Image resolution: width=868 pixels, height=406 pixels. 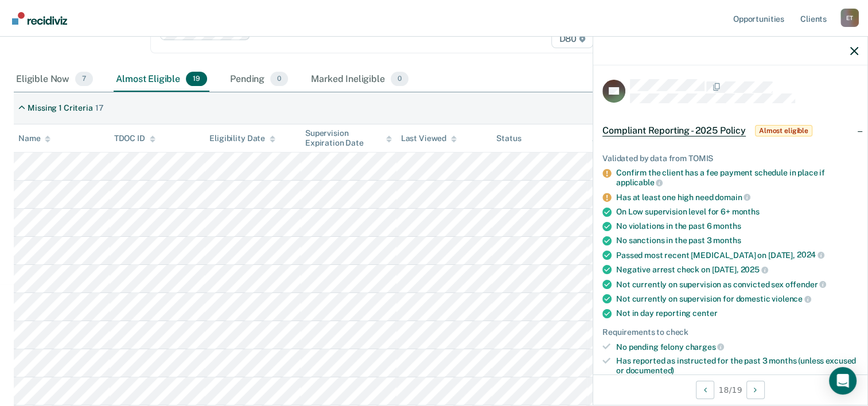 I want to click on div: No pending felony, so click(x=737, y=347).